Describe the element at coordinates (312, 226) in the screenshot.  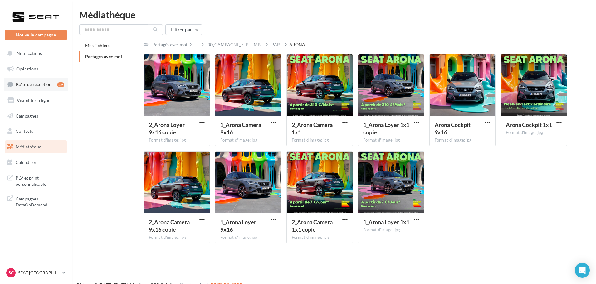
I see `span: 2_Arona Camera 1x1 copie` at that location.